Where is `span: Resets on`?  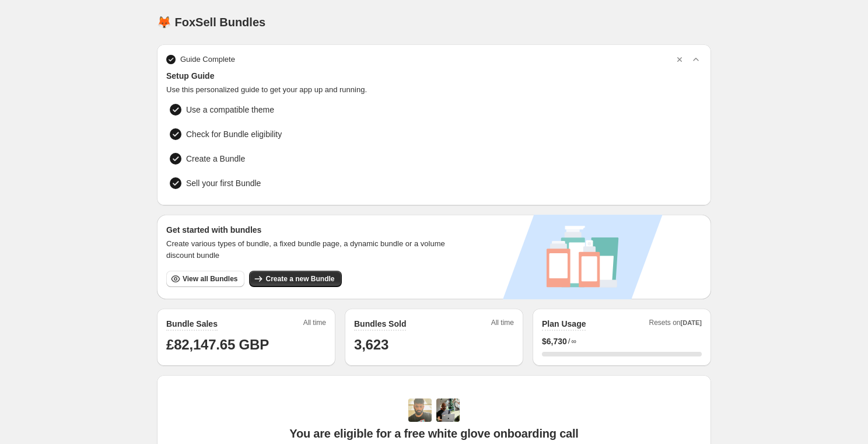
span: Resets on is located at coordinates (676, 324).